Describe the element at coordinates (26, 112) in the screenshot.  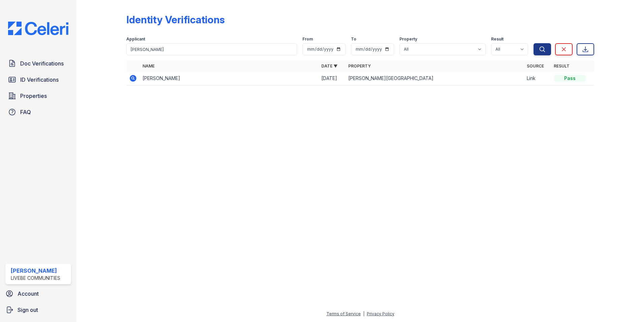
I see `span: FAQ` at that location.